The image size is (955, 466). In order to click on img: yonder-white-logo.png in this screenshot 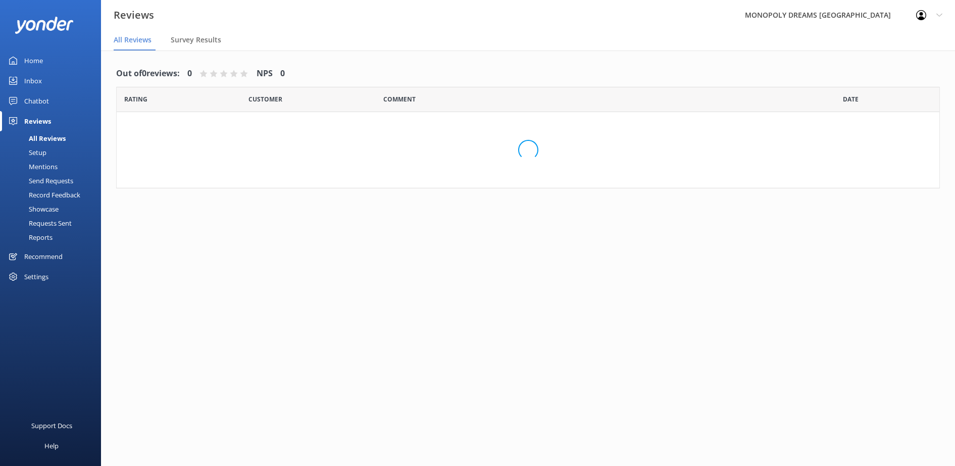, I will do `click(44, 25)`.